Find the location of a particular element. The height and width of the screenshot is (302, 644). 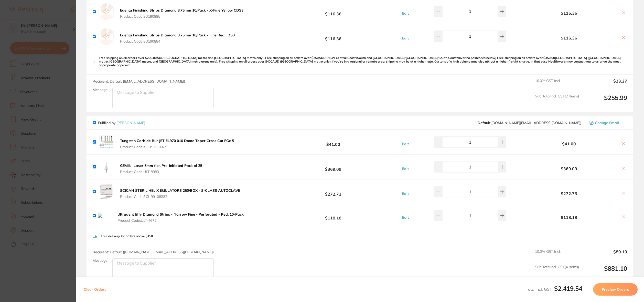

b: Ultradent Jiffy Diamond Strips - Narrow Fine - Perforated - Red, 10-Pack is located at coordinates (180, 214).